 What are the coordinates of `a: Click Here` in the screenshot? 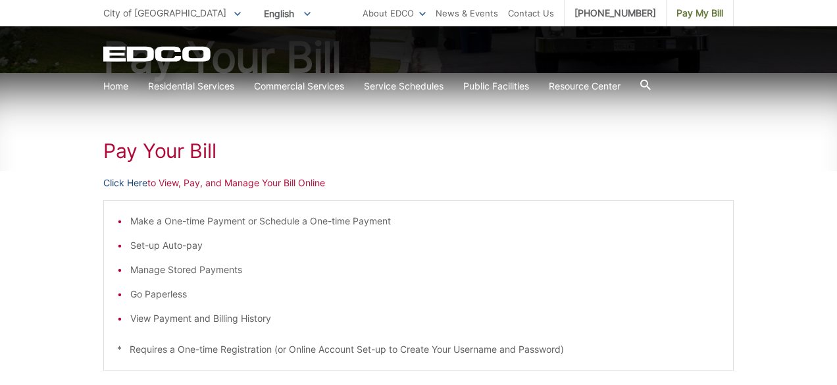 It's located at (125, 183).